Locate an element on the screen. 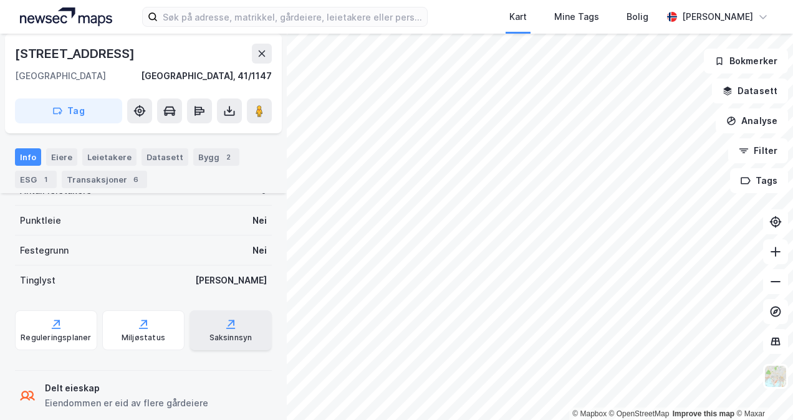 This screenshot has height=420, width=793. div: Saksinnsyn is located at coordinates (231, 338).